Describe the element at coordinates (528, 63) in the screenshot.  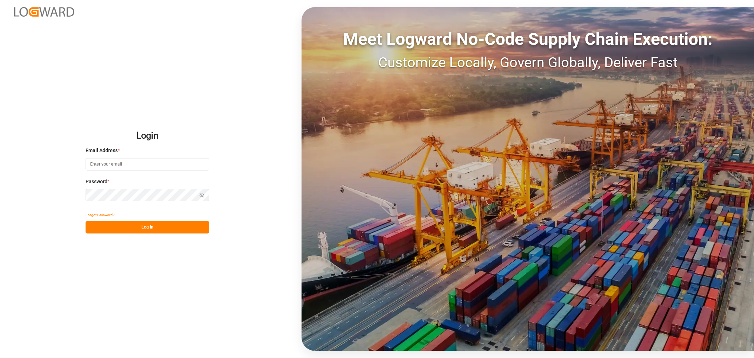
I see `div: Customize Locally, Govern Globally, Deliver Fast` at that location.